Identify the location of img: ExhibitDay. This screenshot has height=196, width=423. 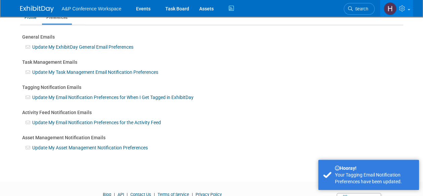
(37, 9).